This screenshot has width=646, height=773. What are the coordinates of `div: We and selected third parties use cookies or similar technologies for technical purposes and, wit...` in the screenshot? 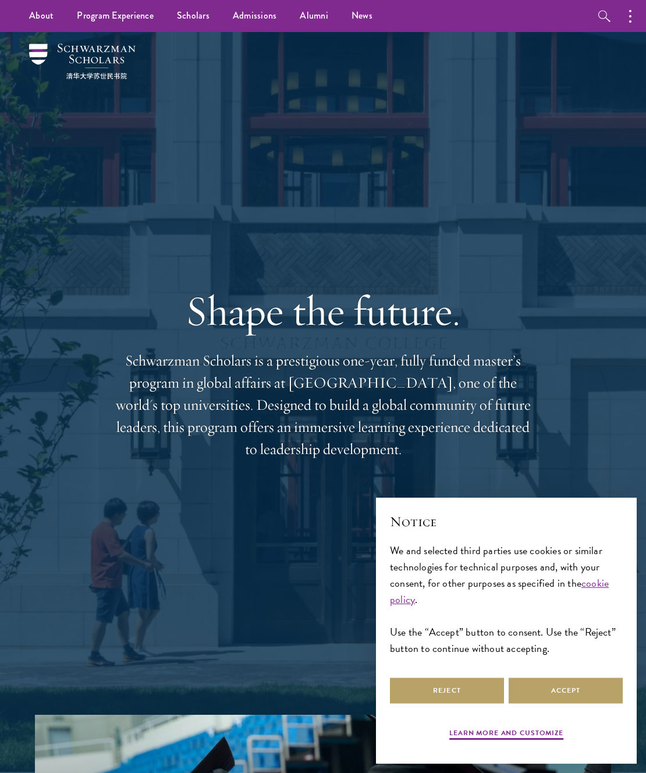 It's located at (506, 599).